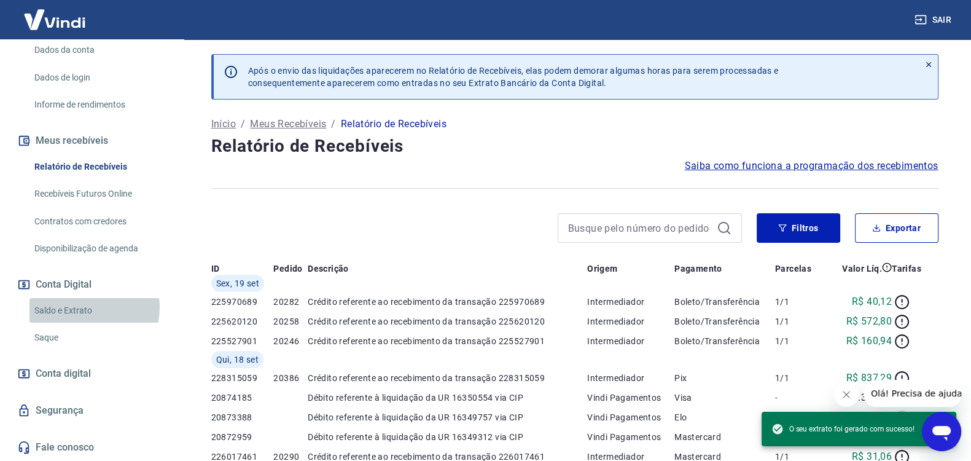 The height and width of the screenshot is (461, 971). What do you see at coordinates (575, 146) in the screenshot?
I see `h4: Relatório de Recebíveis` at bounding box center [575, 146].